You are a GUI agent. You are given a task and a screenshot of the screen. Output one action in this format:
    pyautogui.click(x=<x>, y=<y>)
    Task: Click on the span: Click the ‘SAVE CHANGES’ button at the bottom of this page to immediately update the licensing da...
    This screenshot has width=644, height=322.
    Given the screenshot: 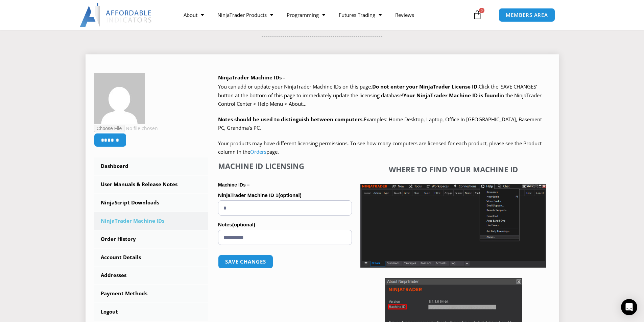 What is the action you would take?
    pyautogui.click(x=380, y=95)
    